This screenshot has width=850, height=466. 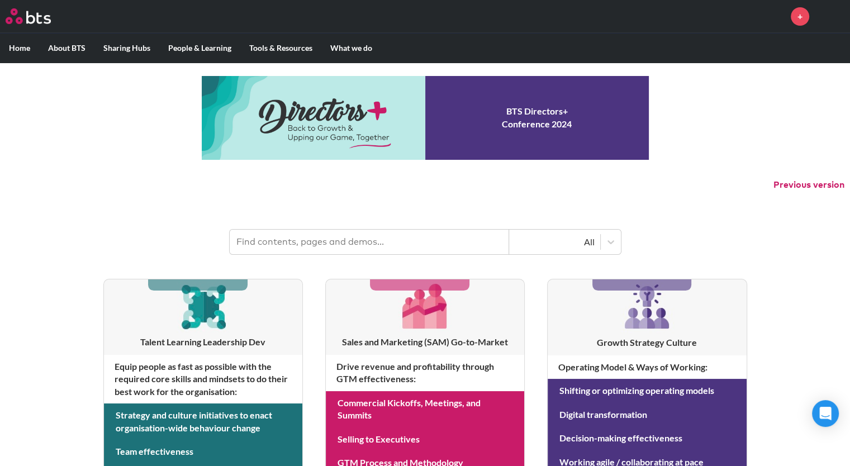 What do you see at coordinates (67, 48) in the screenshot?
I see `label: About BTS` at bounding box center [67, 48].